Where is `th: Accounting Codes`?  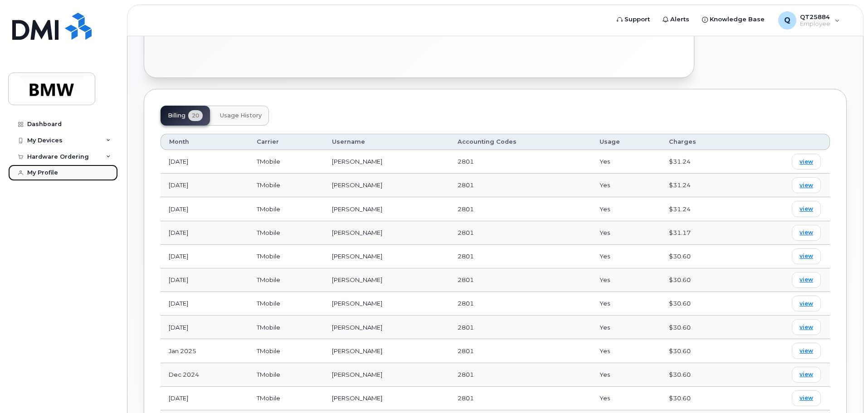
th: Accounting Codes is located at coordinates (520, 141).